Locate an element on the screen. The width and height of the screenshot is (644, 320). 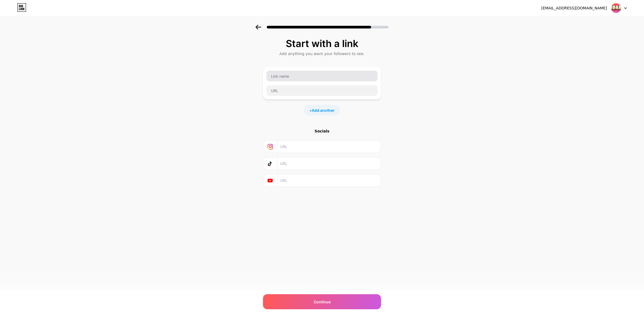
div: Socials is located at coordinates (322, 131).